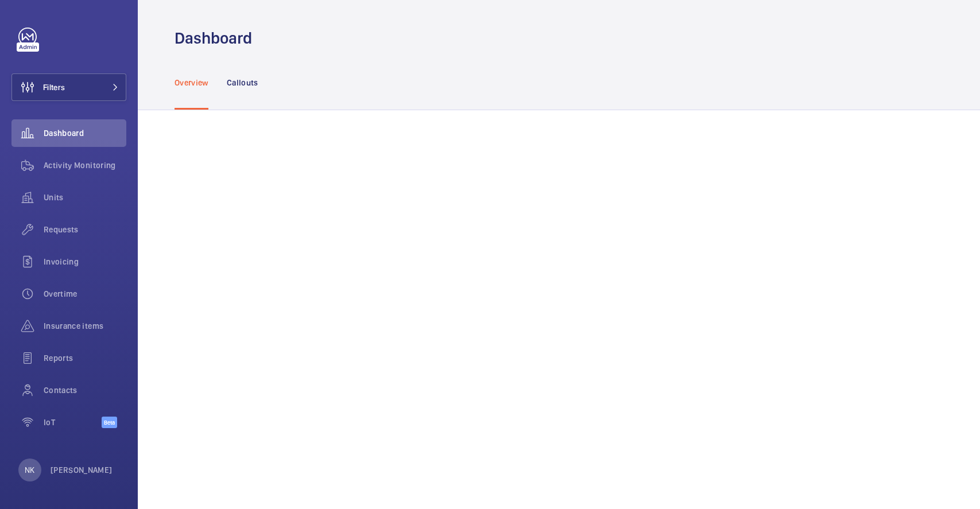  I want to click on span: Dashboard, so click(85, 133).